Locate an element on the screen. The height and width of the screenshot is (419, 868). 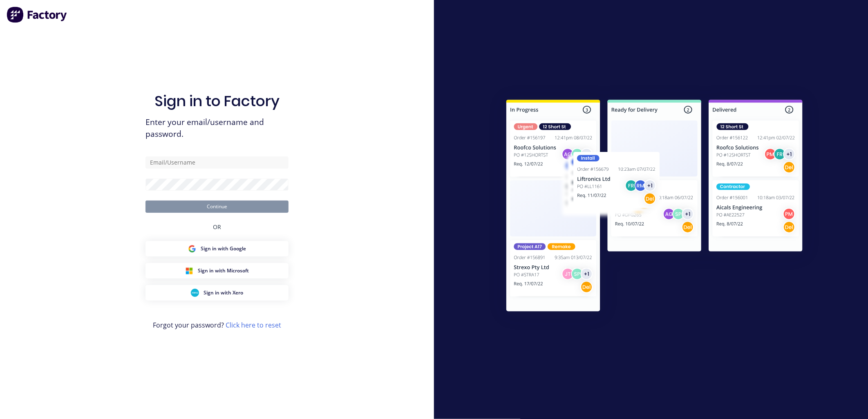
img: Factory is located at coordinates (37, 15).